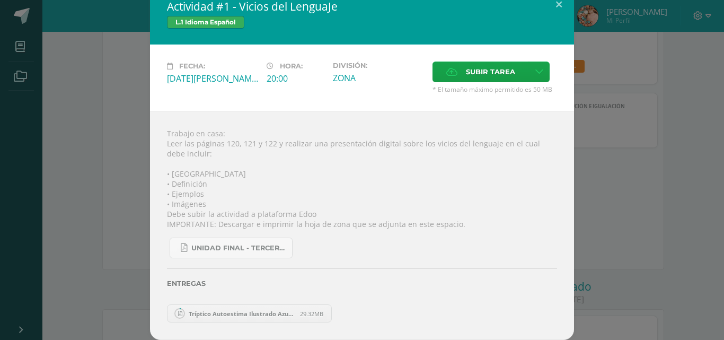 The width and height of the screenshot is (724, 340). What do you see at coordinates (362, 283) in the screenshot?
I see `label: Entregas` at bounding box center [362, 283].